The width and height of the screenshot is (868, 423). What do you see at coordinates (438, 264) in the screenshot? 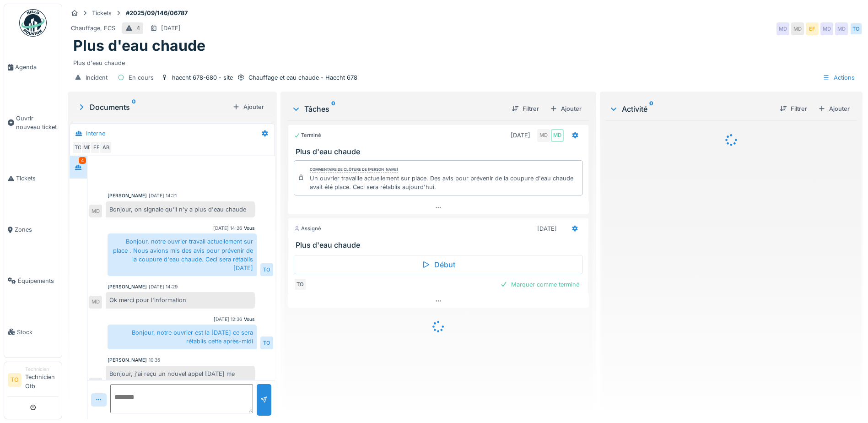
I see `div: Début` at bounding box center [438, 264].